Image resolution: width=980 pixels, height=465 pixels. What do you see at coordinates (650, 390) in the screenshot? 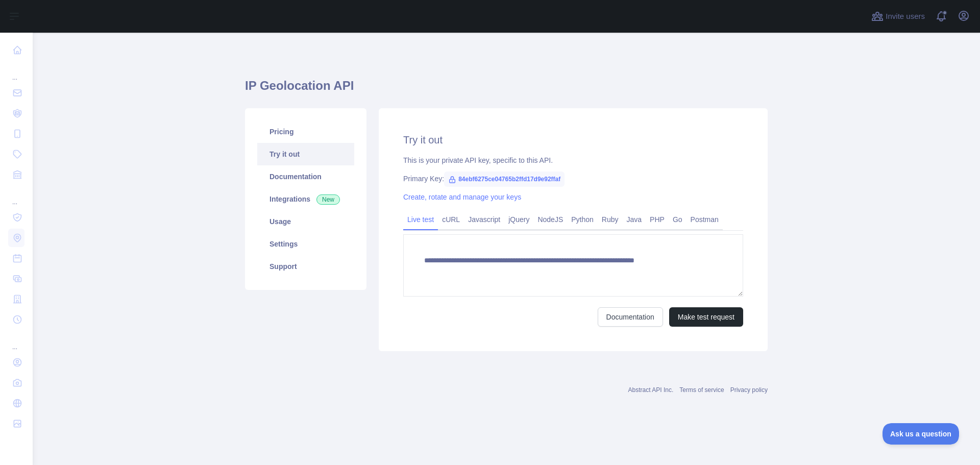
I see `a: Abstract API Inc.` at bounding box center [650, 390].